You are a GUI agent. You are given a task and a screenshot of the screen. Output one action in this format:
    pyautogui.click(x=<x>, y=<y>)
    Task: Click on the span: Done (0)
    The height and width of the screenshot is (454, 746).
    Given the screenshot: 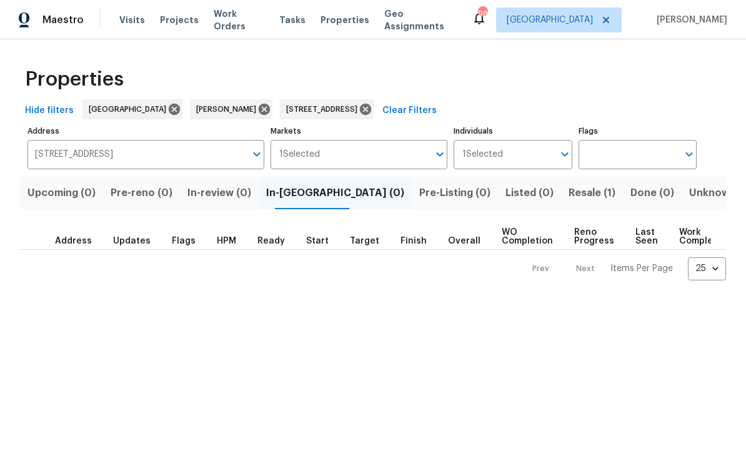 What is the action you would take?
    pyautogui.click(x=653, y=193)
    